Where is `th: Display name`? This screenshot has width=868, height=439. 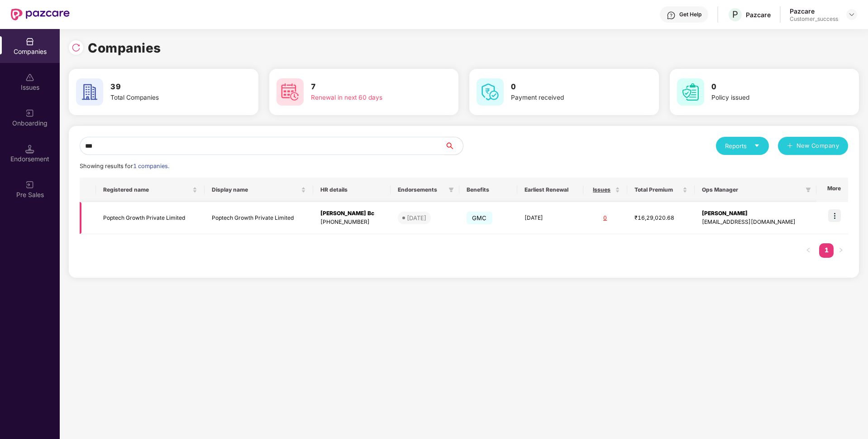 th: Display name is located at coordinates (259, 190).